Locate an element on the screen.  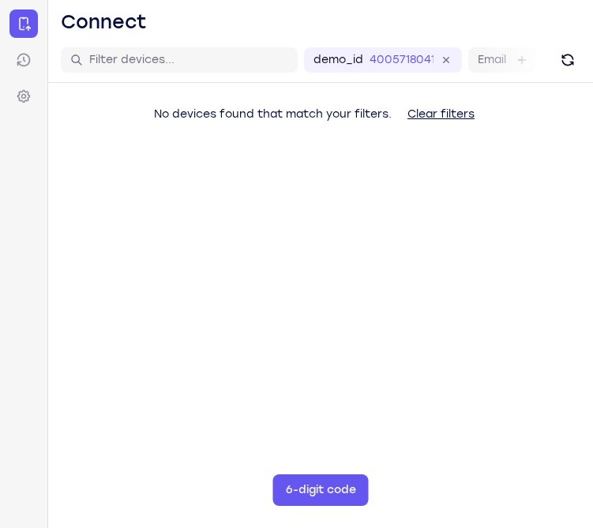
label: Email is located at coordinates (492, 60).